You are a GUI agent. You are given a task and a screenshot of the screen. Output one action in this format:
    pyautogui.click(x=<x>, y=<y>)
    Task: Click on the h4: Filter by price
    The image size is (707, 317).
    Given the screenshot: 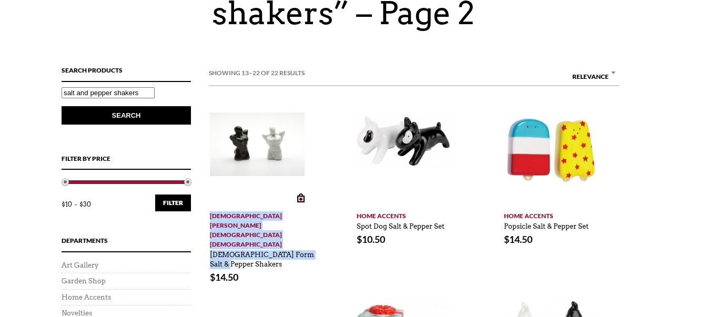 What is the action you would take?
    pyautogui.click(x=126, y=162)
    